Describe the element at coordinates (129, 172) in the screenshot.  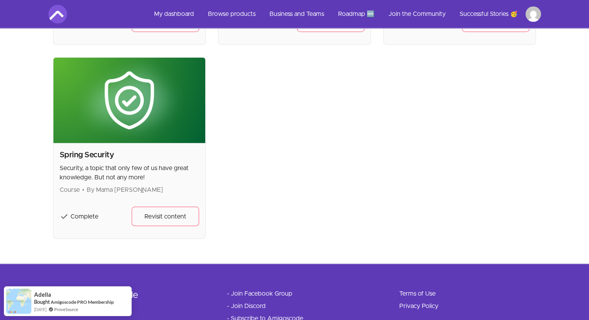
I see `p: Security, a topic that only few of us have great knowledge. But not any more!` at that location.